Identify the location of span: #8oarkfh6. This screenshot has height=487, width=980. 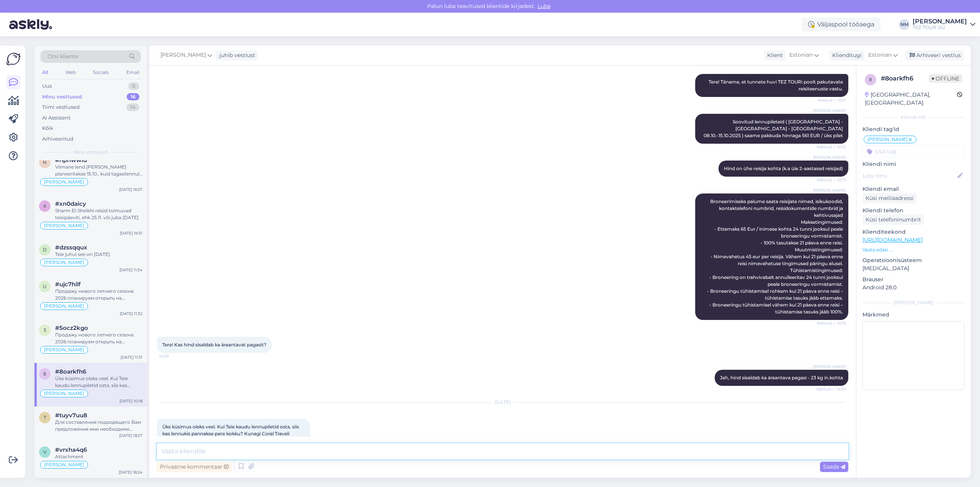
(70, 372).